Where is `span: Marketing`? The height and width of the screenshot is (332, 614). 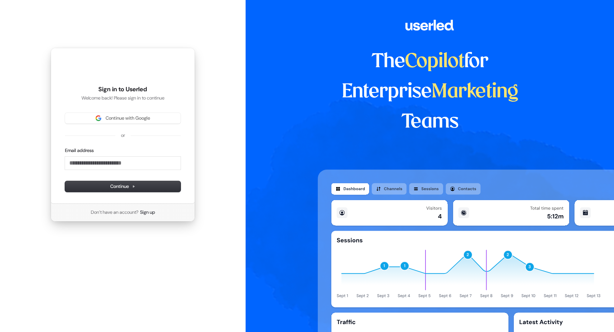 span: Marketing is located at coordinates (475, 92).